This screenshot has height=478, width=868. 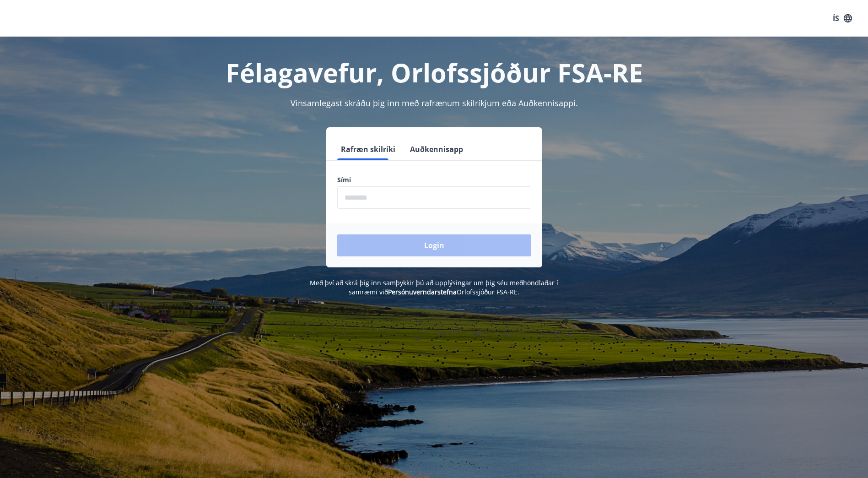 What do you see at coordinates (842, 19) in the screenshot?
I see `button: ÍS` at bounding box center [842, 19].